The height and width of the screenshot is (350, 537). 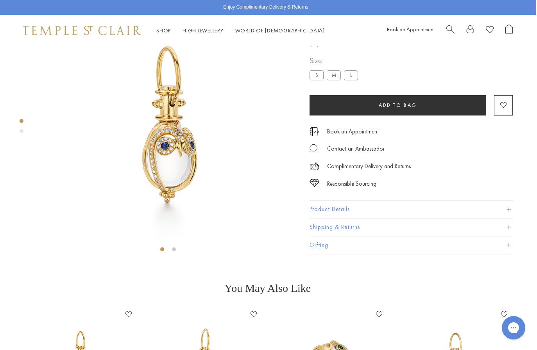 What do you see at coordinates (355, 149) in the screenshot?
I see `div: Contact an Ambassador` at bounding box center [355, 149].